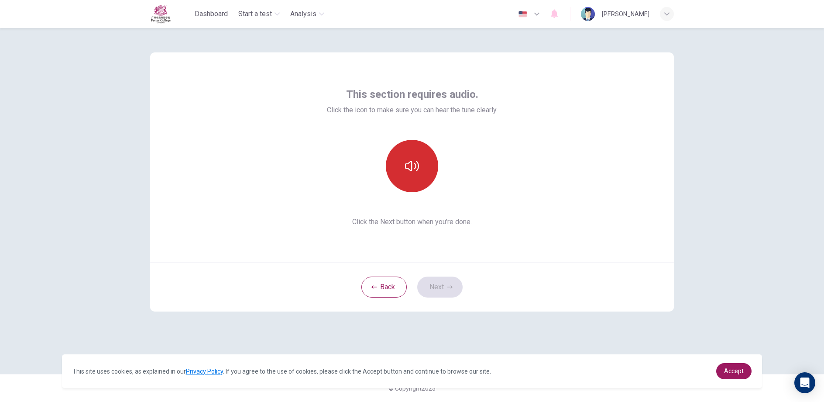 This screenshot has width=824, height=402. I want to click on button: Dashboard, so click(211, 14).